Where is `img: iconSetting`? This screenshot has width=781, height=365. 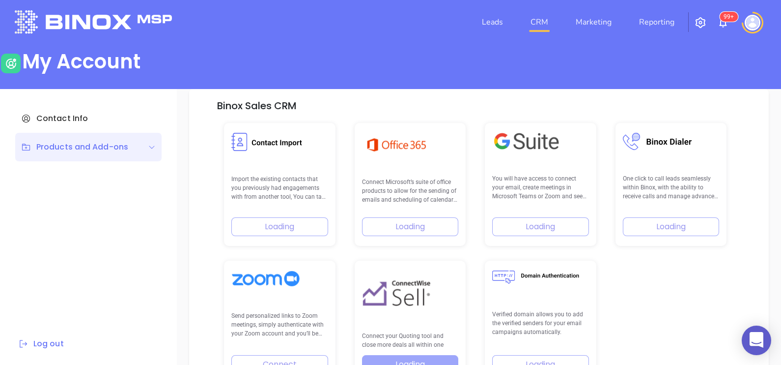
img: iconSetting is located at coordinates (701, 23).